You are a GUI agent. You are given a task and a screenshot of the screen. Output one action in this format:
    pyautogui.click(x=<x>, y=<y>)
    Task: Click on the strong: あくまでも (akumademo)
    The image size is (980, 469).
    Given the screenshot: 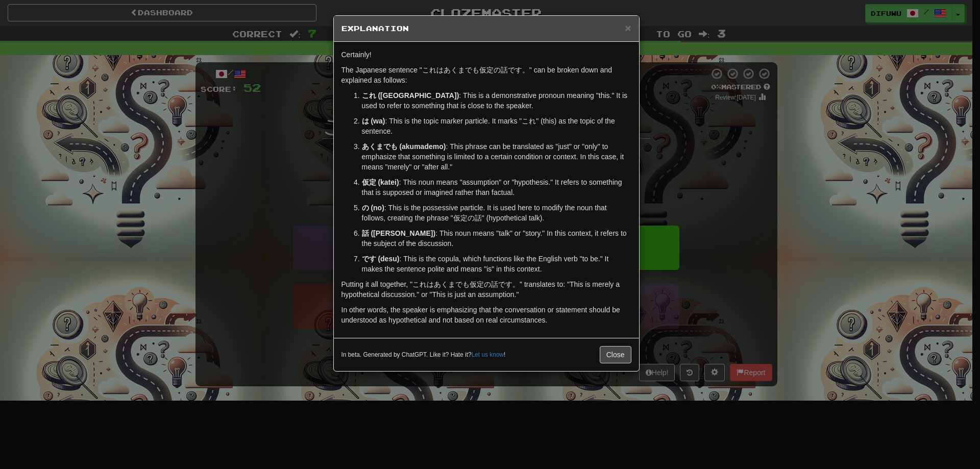 What is the action you would take?
    pyautogui.click(x=403, y=146)
    